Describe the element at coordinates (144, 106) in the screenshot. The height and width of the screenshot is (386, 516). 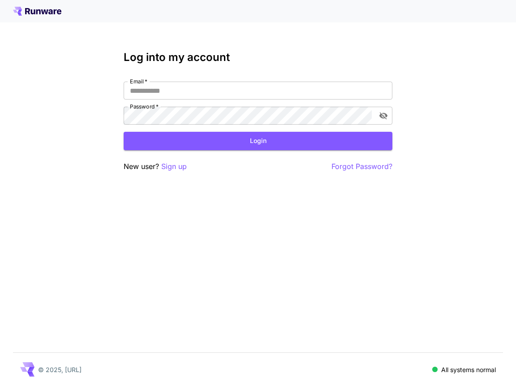
I see `label: Password` at that location.